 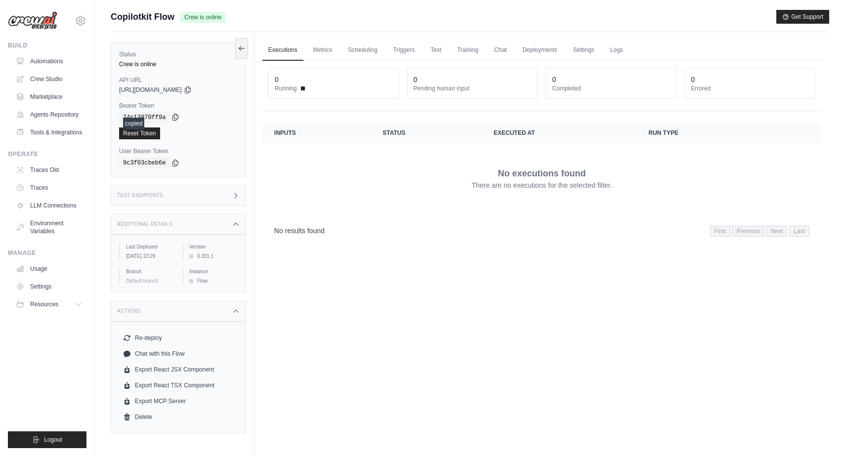 What do you see at coordinates (213, 271) in the screenshot?
I see `label: Instance` at bounding box center [213, 271].